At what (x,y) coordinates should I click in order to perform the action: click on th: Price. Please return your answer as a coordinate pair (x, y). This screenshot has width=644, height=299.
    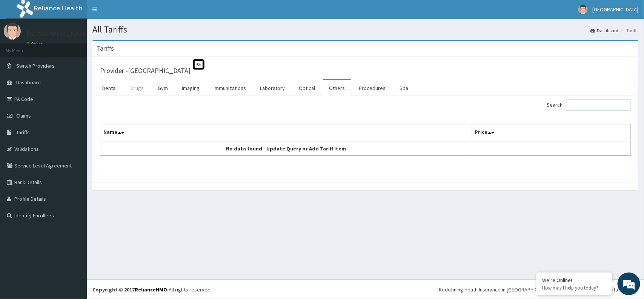
    Looking at the image, I should click on (551, 133).